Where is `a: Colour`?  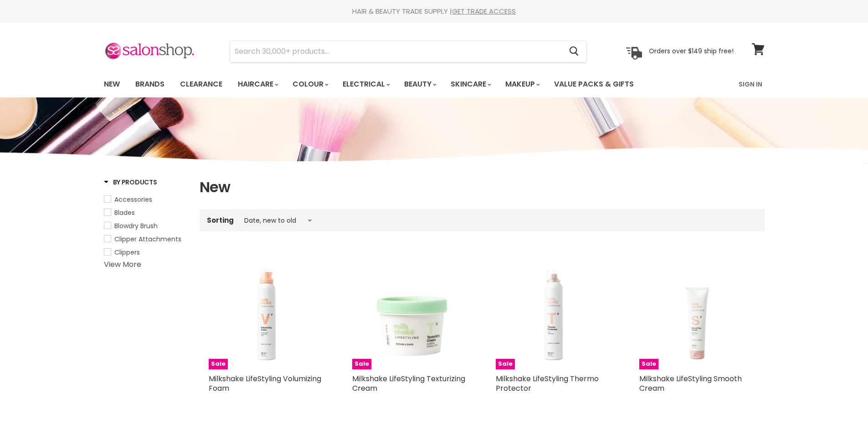 a: Colour is located at coordinates (310, 85).